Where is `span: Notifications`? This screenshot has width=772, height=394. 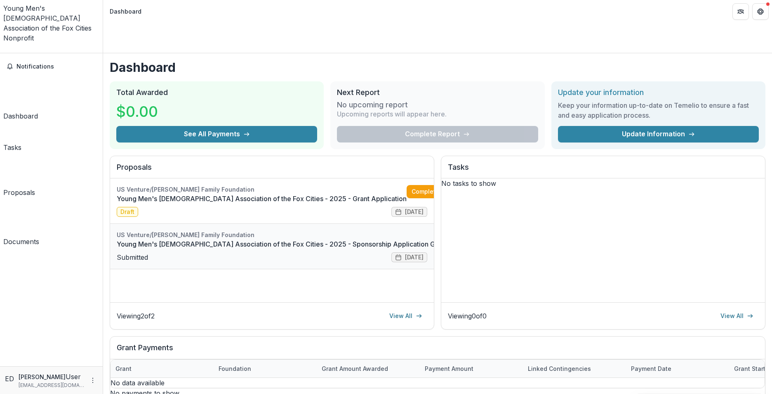 span: Notifications is located at coordinates (56, 66).